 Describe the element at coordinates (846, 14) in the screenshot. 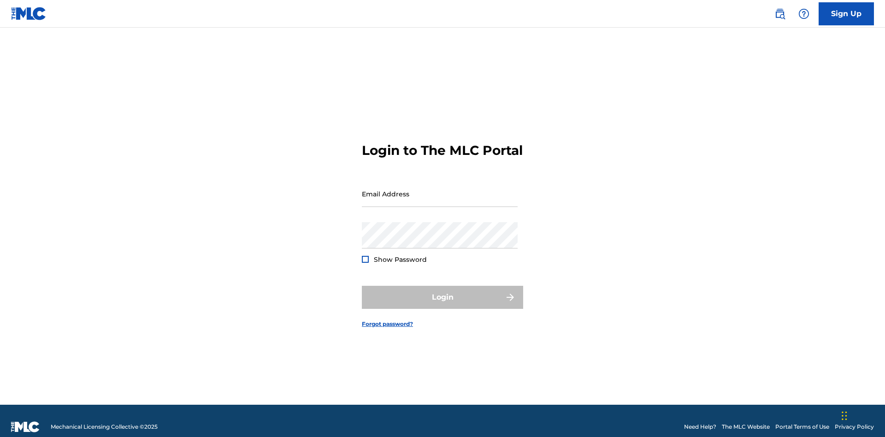

I see `a: Sign Up` at that location.